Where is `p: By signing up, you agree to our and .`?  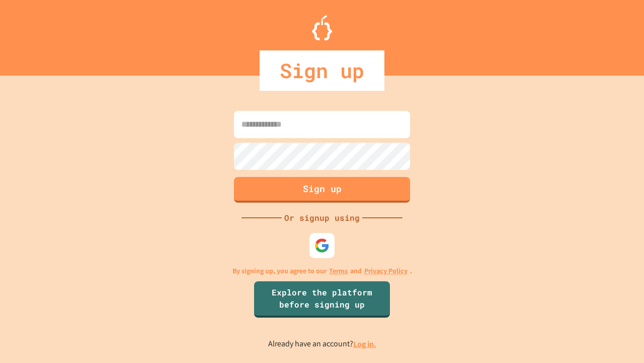 p: By signing up, you agree to our and . is located at coordinates (322, 270).